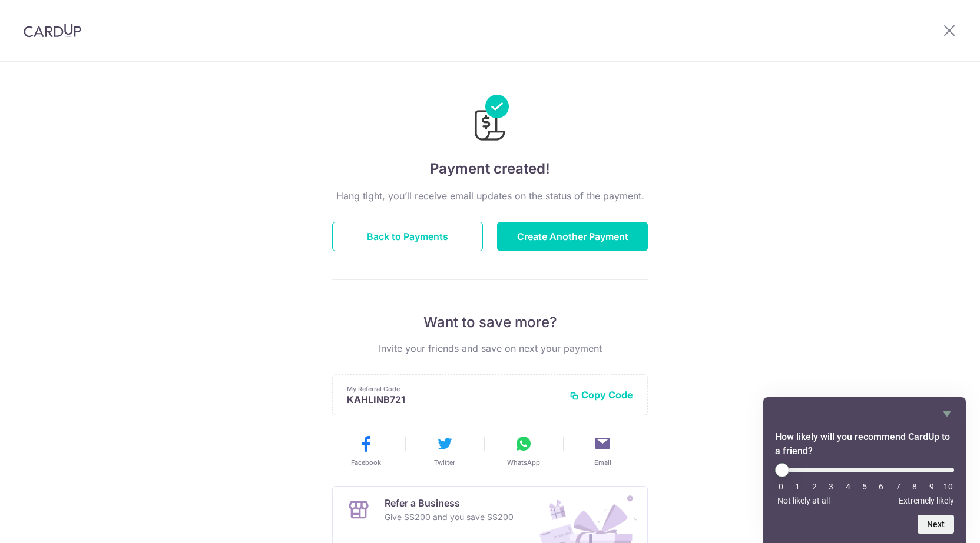 This screenshot has width=980, height=543. I want to click on button: Twitter, so click(445, 451).